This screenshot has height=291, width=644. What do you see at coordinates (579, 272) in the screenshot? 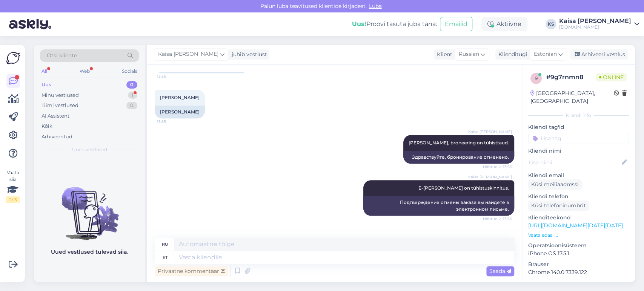
I see `p: Chrome 140.0.7339.122` at bounding box center [579, 272].